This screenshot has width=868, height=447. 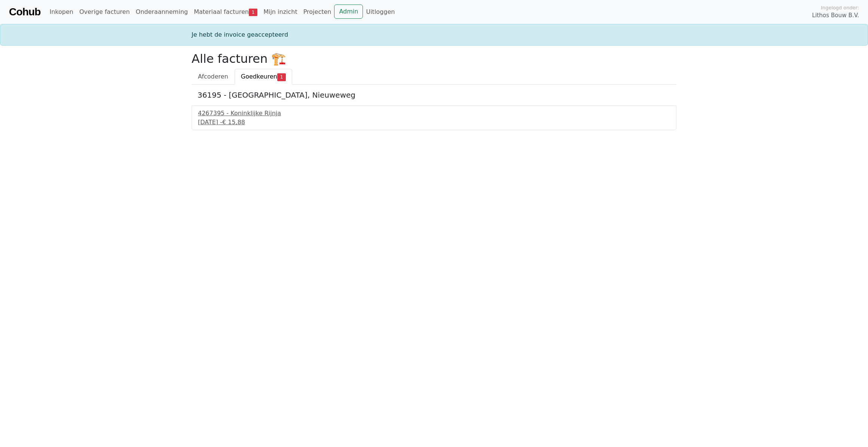 What do you see at coordinates (434, 35) in the screenshot?
I see `div: Je hebt de invoice geaccepteerd` at bounding box center [434, 35].